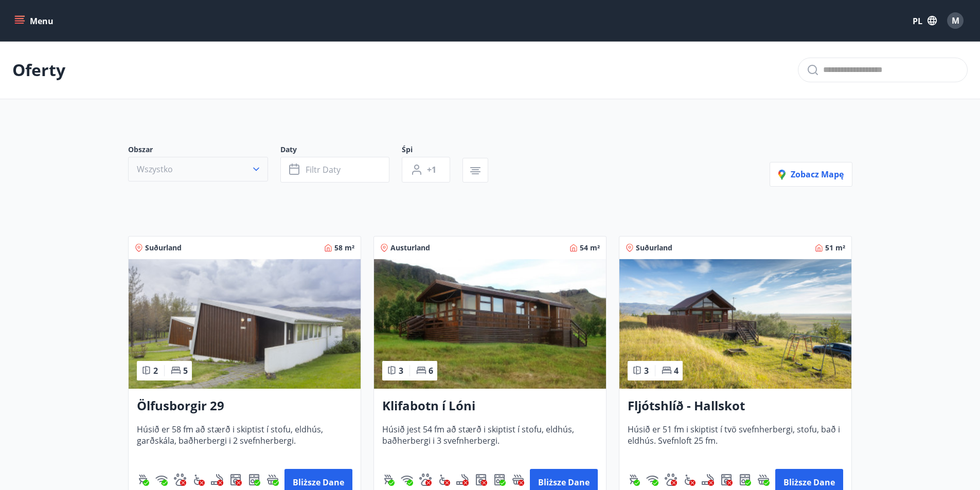 Image resolution: width=980 pixels, height=490 pixels. Describe the element at coordinates (42, 21) in the screenshot. I see `font: Menu` at that location.